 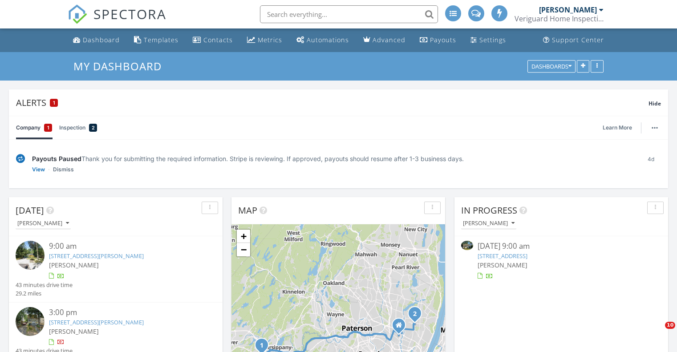 What do you see at coordinates (248, 210) in the screenshot?
I see `span: Map` at bounding box center [248, 210].